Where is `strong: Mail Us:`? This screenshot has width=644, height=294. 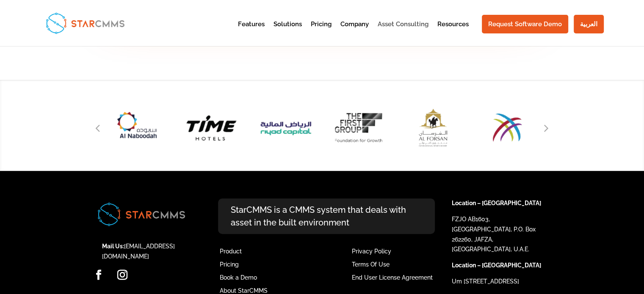
strong: Mail Us: is located at coordinates (113, 246).